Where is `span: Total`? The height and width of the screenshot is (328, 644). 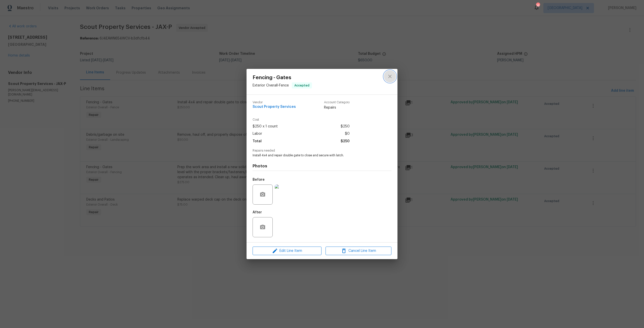 span: Total is located at coordinates (257, 141).